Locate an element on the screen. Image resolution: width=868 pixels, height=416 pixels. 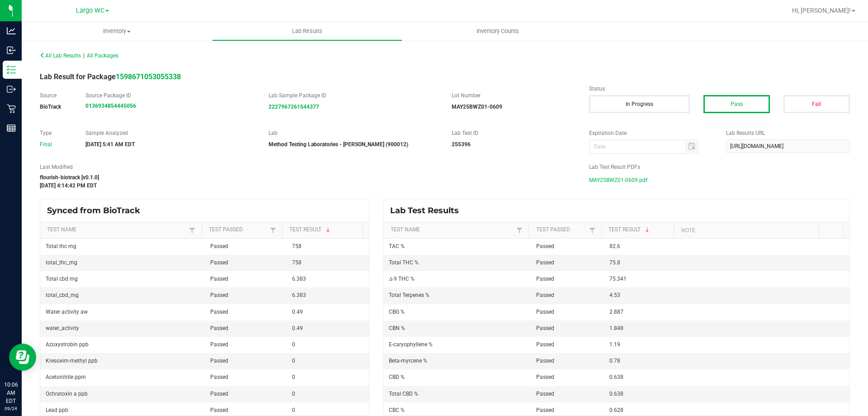
strong: BioTrack is located at coordinates (50, 107).